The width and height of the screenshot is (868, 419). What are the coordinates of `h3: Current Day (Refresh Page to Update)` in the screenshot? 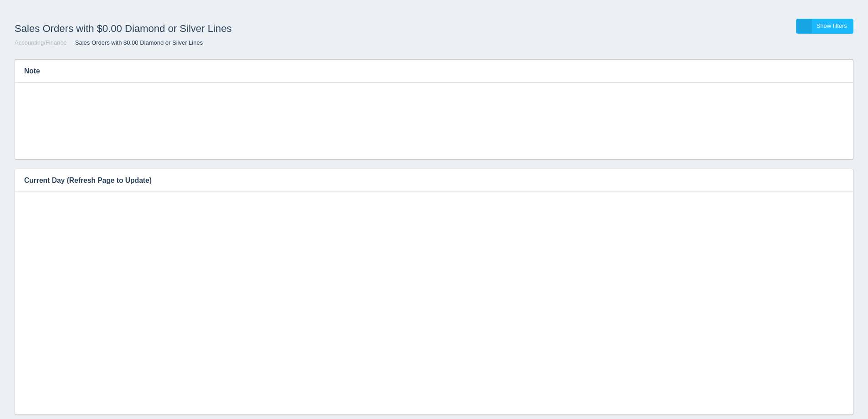 It's located at (427, 181).